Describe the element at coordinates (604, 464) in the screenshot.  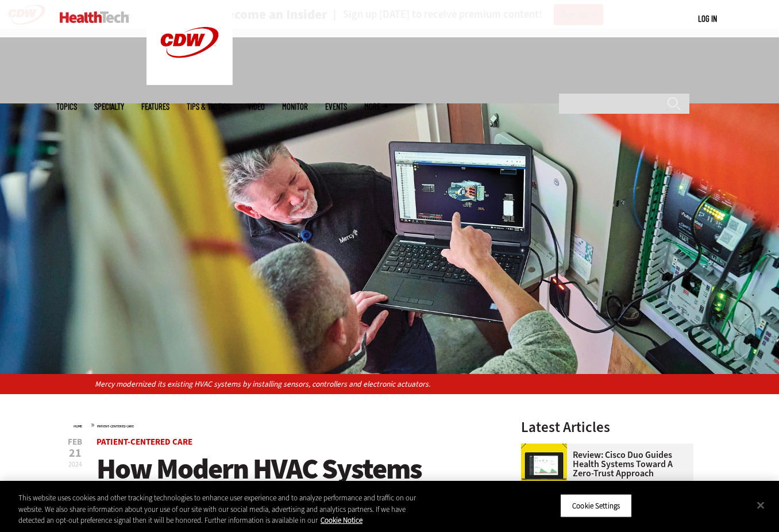
I see `a: Review: Cisco Duo Guides Health Systems Toward a Zero-Trust Approach` at that location.